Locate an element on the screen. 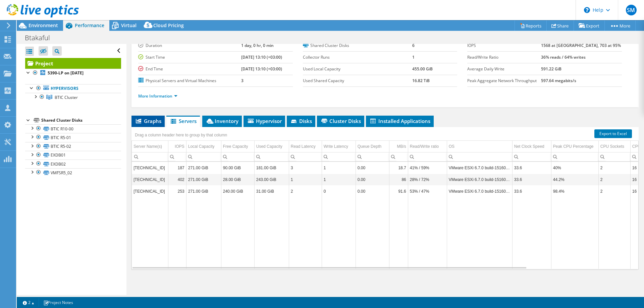 Image resolution: width=644 pixels, height=308 pixels. td: Column Used Capacity, Filter cell is located at coordinates (271, 156).